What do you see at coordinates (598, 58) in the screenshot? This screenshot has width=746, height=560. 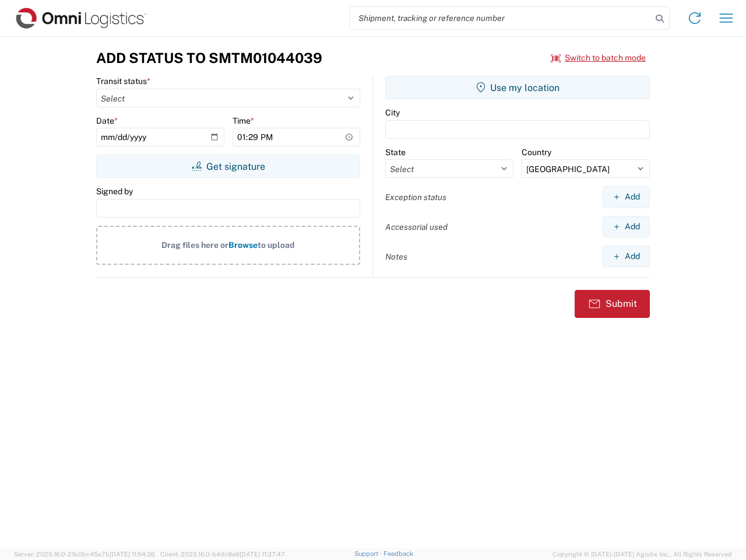 I see `button: Switch to batch mode` at bounding box center [598, 58].